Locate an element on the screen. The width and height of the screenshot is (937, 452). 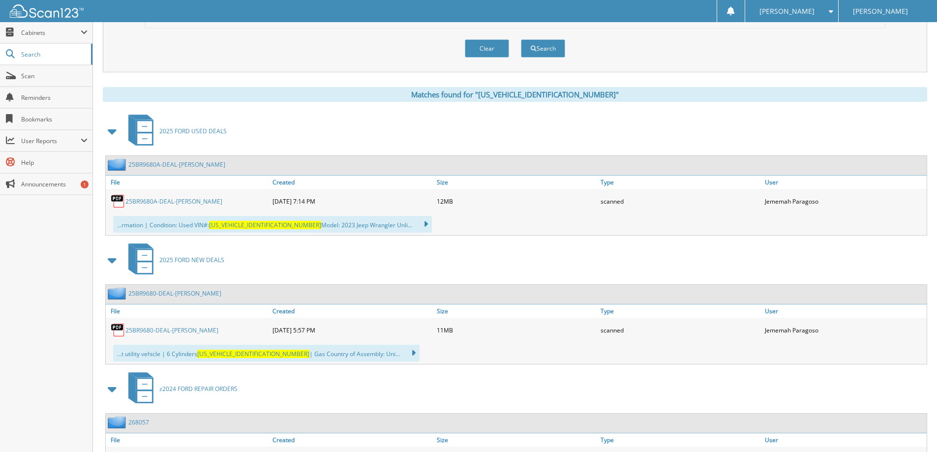
span: User Reports is located at coordinates (51, 141).